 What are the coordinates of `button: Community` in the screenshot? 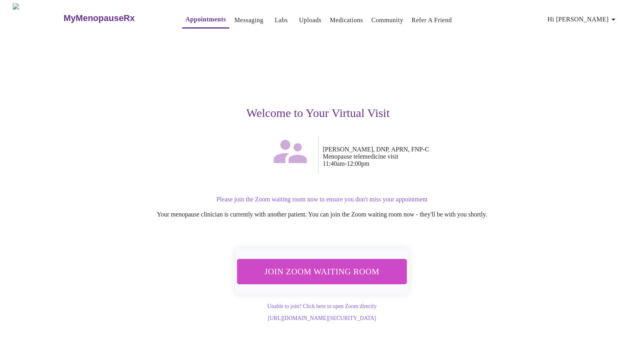 It's located at (388, 20).